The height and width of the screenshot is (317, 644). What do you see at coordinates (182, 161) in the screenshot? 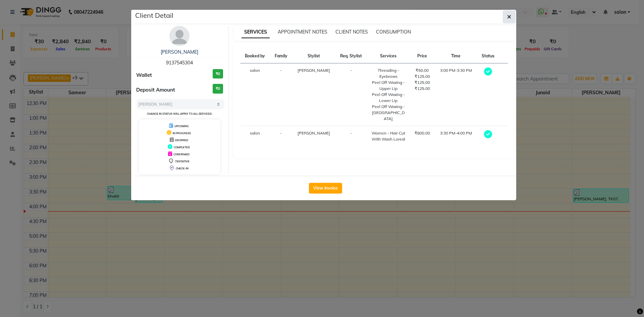
I see `span: TENTATIVE` at bounding box center [182, 161].